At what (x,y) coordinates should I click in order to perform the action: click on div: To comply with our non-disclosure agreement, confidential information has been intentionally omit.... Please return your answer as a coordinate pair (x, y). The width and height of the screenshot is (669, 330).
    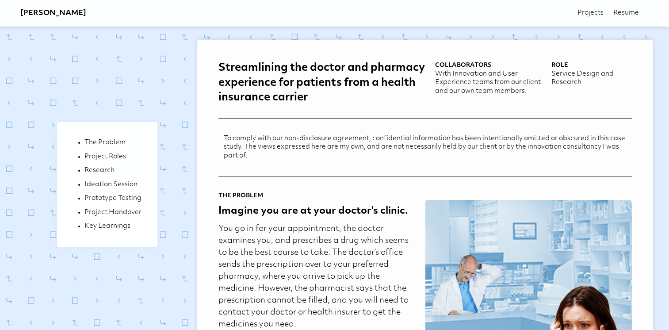
    Looking at the image, I should click on (425, 153).